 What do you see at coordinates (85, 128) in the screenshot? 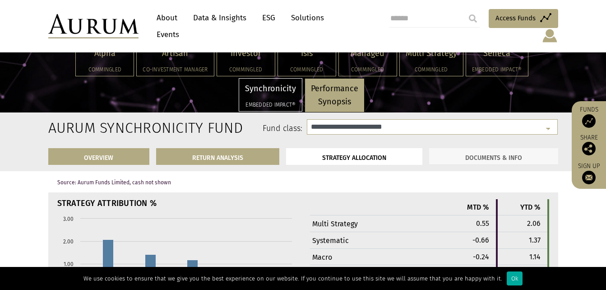
I see `h2: Aurum Synchronicity Fund` at bounding box center [85, 128].